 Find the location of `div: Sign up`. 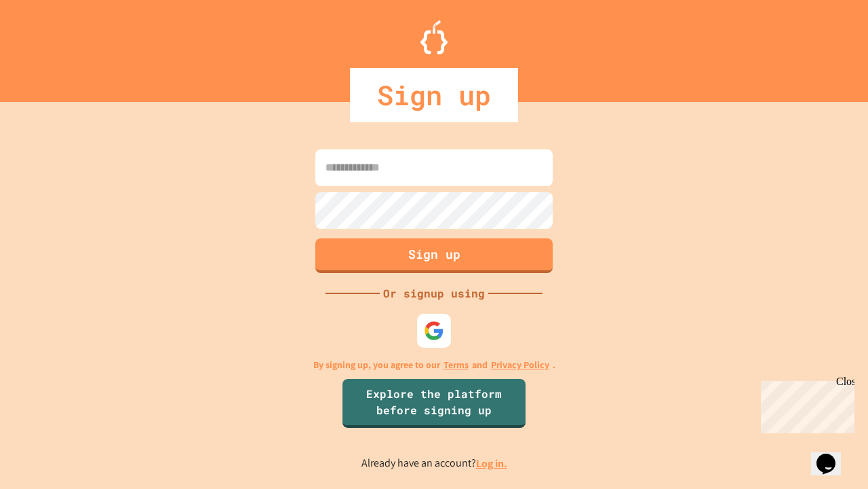

div: Sign up is located at coordinates (434, 95).